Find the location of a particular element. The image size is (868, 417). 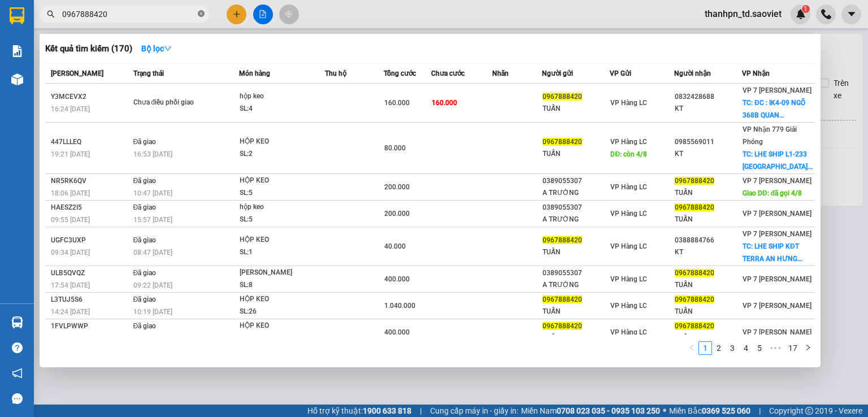

div: 0832428688 is located at coordinates (708, 97).